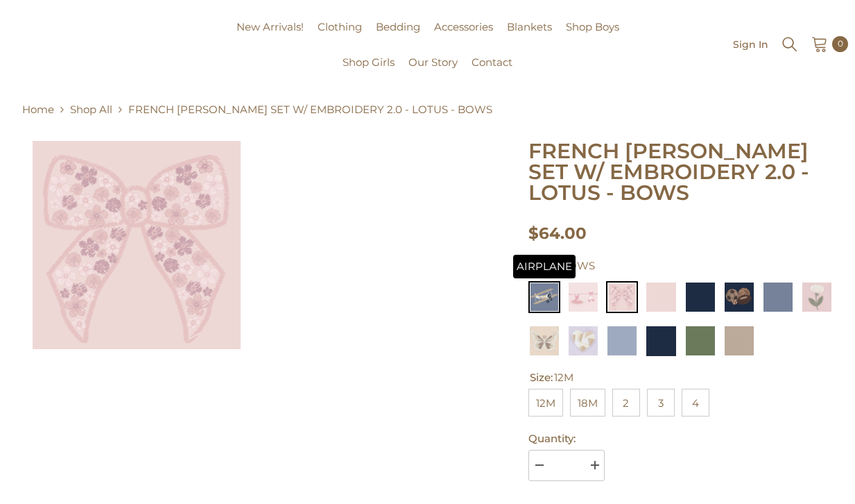 The height and width of the screenshot is (504, 855). I want to click on img: FRENCH TERRY SET - TIMBERWOLF Swatch, so click(740, 341).